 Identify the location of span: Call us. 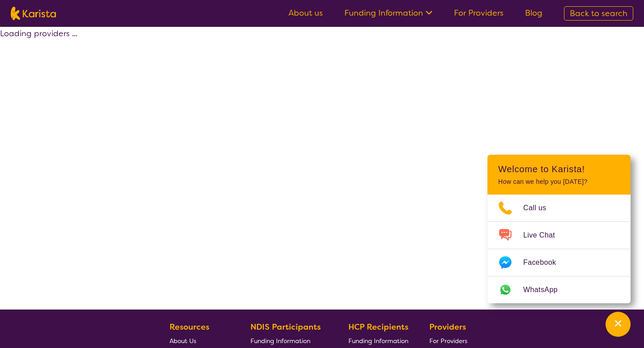
(540, 208).